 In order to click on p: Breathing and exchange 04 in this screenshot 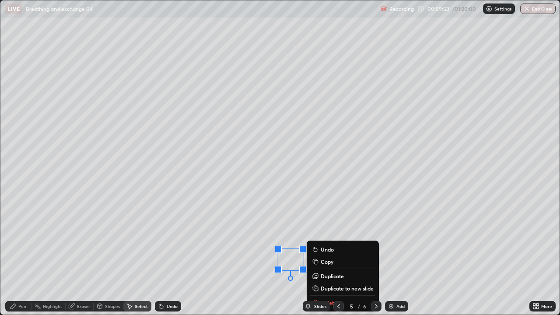, I will do `click(59, 9)`.